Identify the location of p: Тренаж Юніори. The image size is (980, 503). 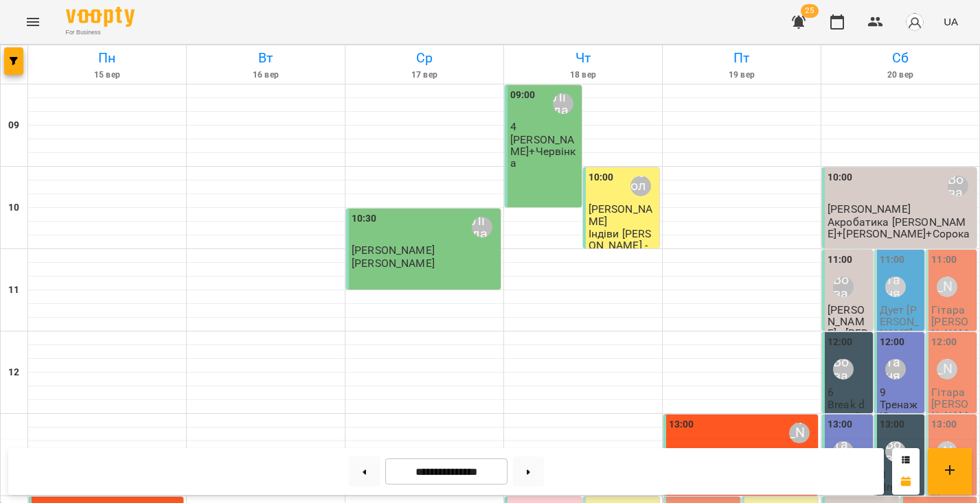
(900, 410).